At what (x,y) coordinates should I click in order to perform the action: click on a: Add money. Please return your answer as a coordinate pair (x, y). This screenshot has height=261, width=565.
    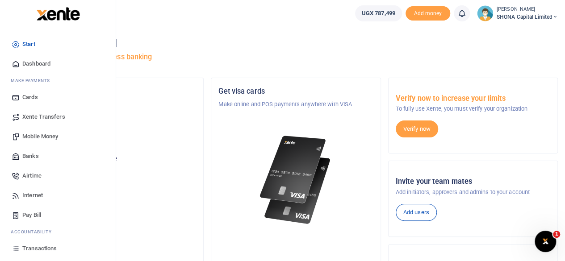
    Looking at the image, I should click on (428, 13).